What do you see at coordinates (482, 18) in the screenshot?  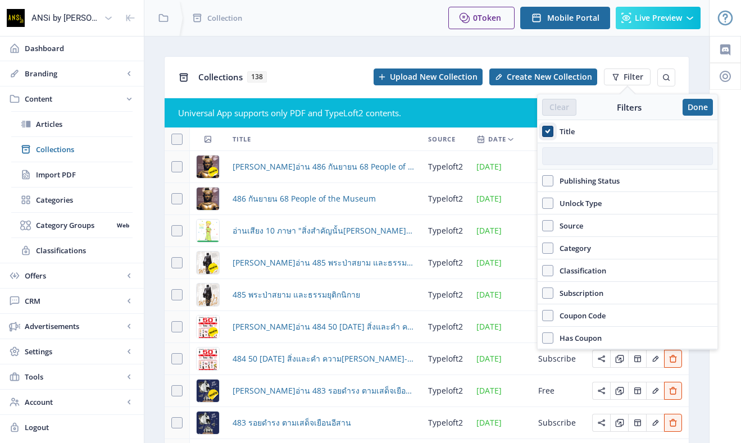 I see `button: 0Token` at bounding box center [482, 18].